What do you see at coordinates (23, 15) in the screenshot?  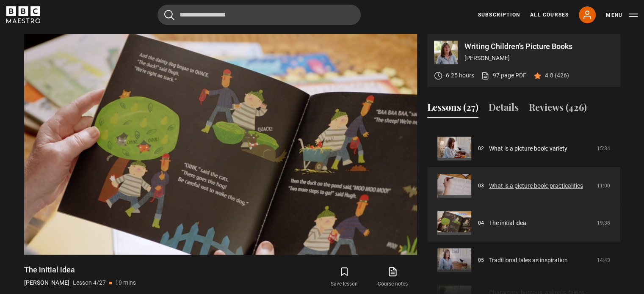 I see `a: BBC Maestro` at bounding box center [23, 15].